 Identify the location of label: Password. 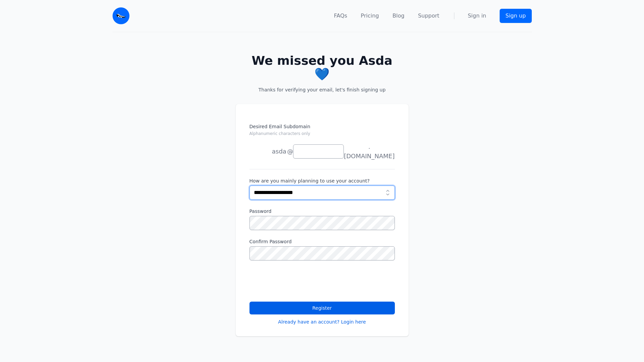
(322, 211).